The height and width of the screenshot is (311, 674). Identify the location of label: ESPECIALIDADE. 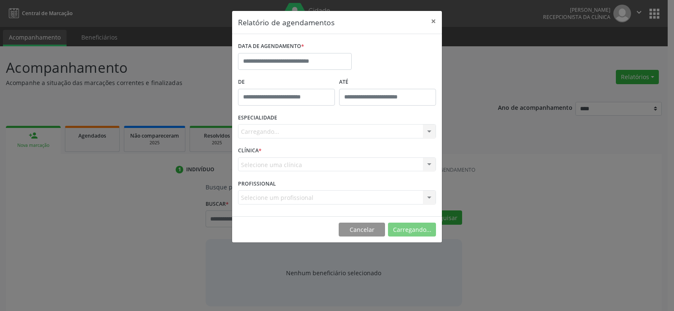
(257, 118).